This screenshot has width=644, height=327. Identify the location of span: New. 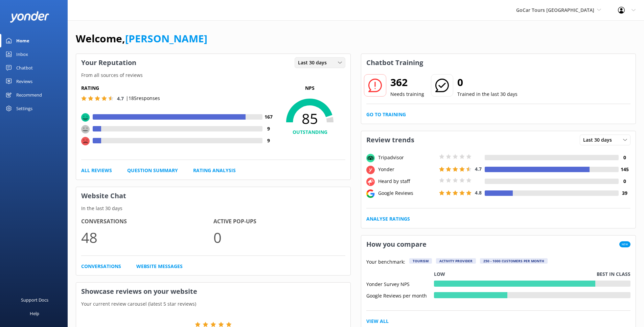
(625, 244).